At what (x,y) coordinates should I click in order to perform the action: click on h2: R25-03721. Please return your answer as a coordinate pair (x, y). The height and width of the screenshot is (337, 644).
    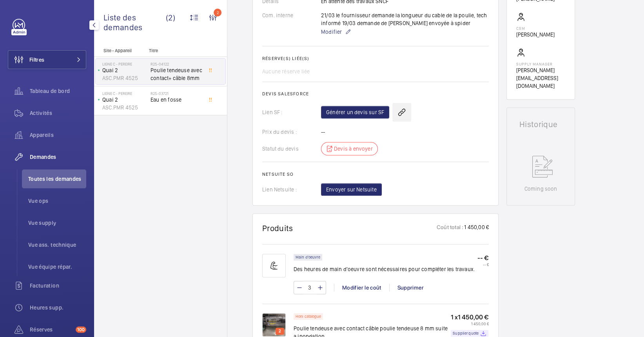
    Looking at the image, I should click on (176, 94).